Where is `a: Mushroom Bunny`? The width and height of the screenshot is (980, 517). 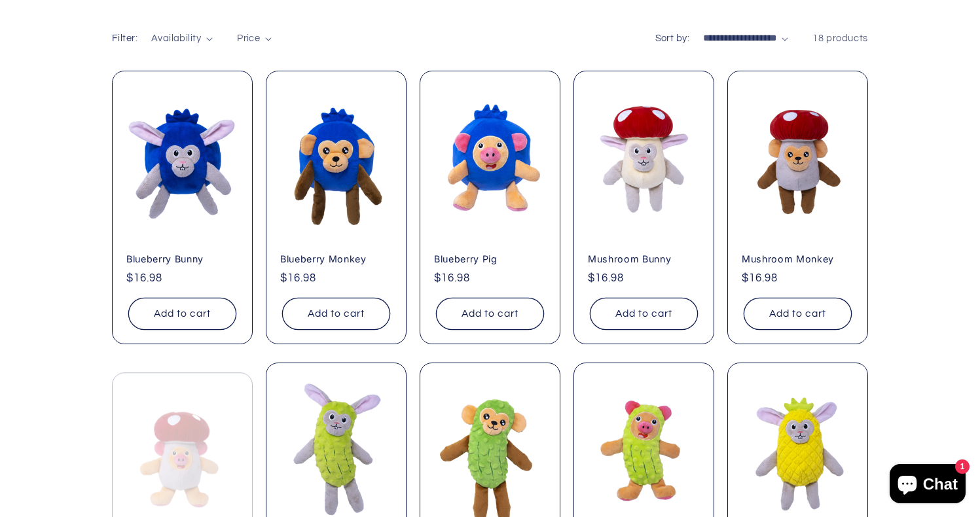
a: Mushroom Bunny is located at coordinates (643, 259).